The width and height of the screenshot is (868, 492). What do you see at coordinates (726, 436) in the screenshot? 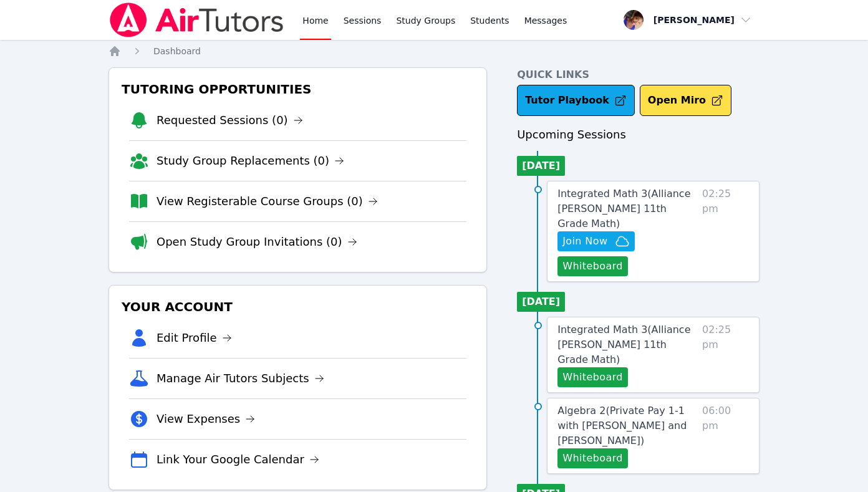
I see `span: 06:00 pm` at bounding box center [726, 436].